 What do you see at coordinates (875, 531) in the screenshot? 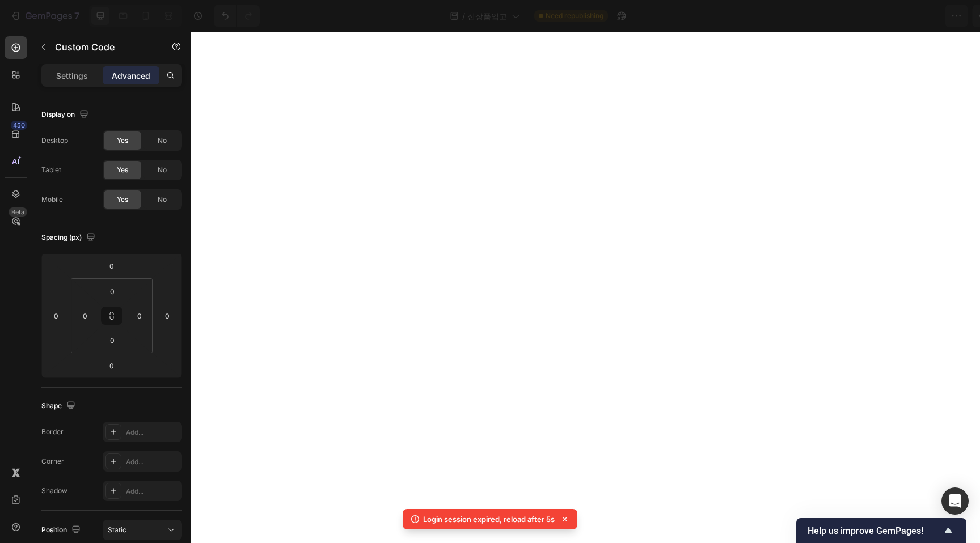
I see `span: Help us improve GemPages!` at bounding box center [875, 531].